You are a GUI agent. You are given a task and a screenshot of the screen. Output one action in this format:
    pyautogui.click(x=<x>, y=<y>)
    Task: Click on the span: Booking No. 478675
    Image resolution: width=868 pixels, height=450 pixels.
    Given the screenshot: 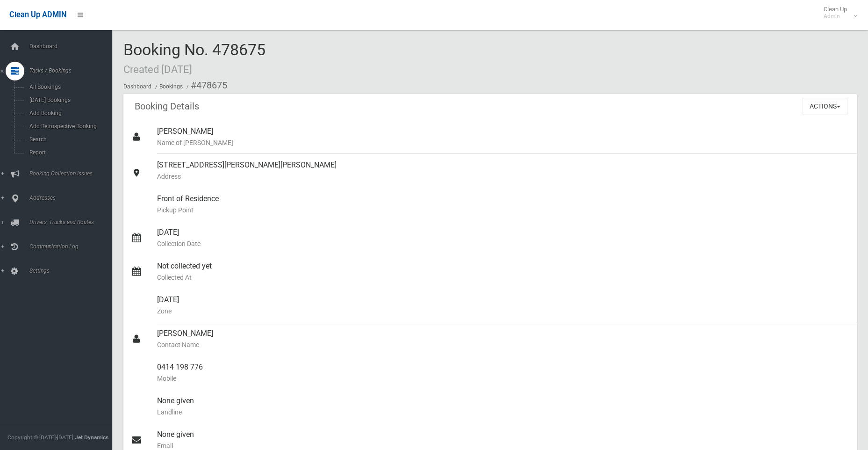 What is the action you would take?
    pyautogui.click(x=194, y=59)
    